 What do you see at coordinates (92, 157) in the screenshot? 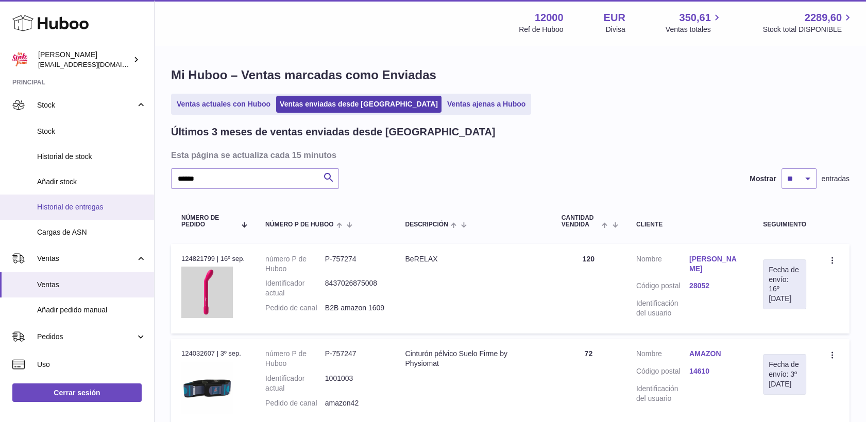
I see `span: Historial de stock` at bounding box center [92, 157].